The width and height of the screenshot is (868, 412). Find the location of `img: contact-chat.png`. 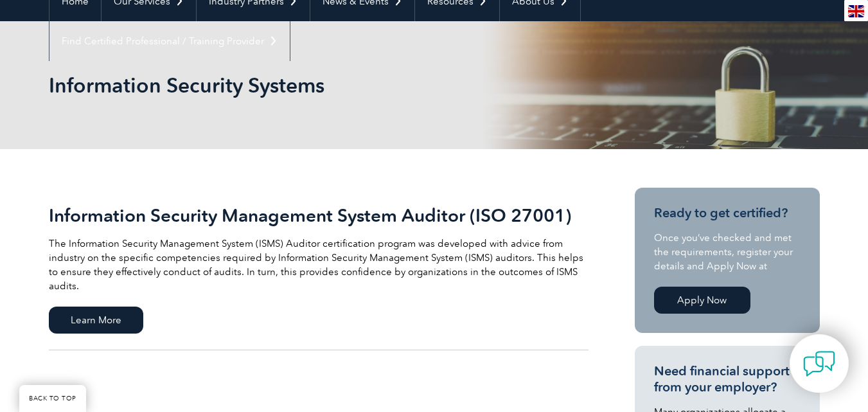

img: contact-chat.png is located at coordinates (819, 364).